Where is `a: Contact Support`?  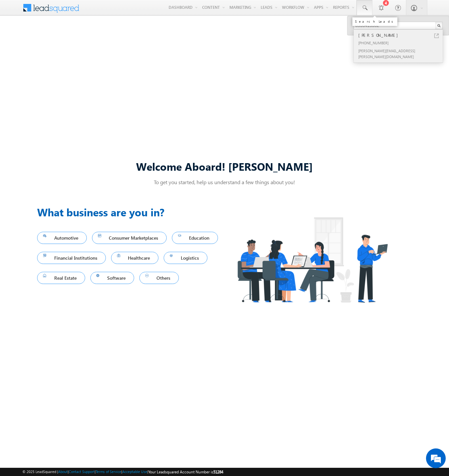
a: Contact Support is located at coordinates (81, 471).